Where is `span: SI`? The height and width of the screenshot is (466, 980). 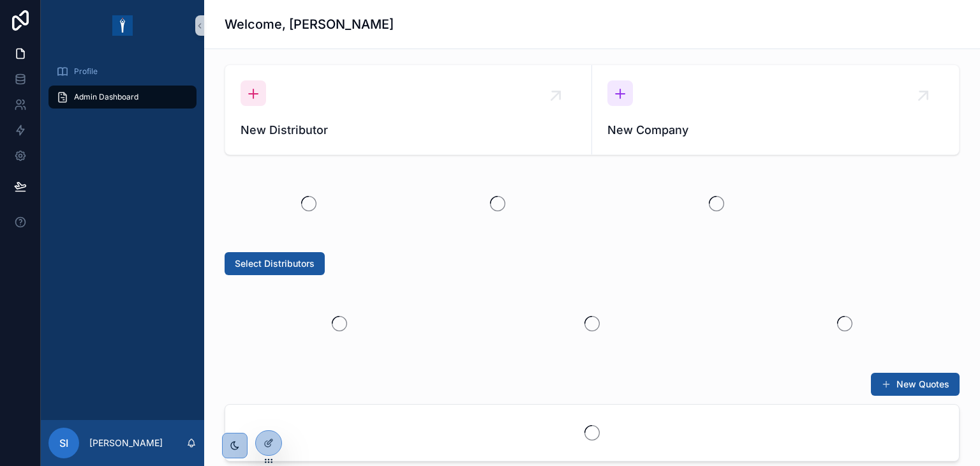 span: SI is located at coordinates (64, 443).